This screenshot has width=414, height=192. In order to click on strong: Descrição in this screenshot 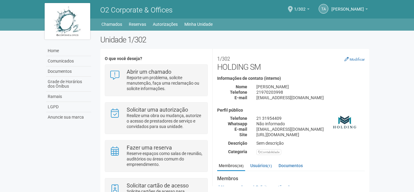, I will do `click(238, 143)`.